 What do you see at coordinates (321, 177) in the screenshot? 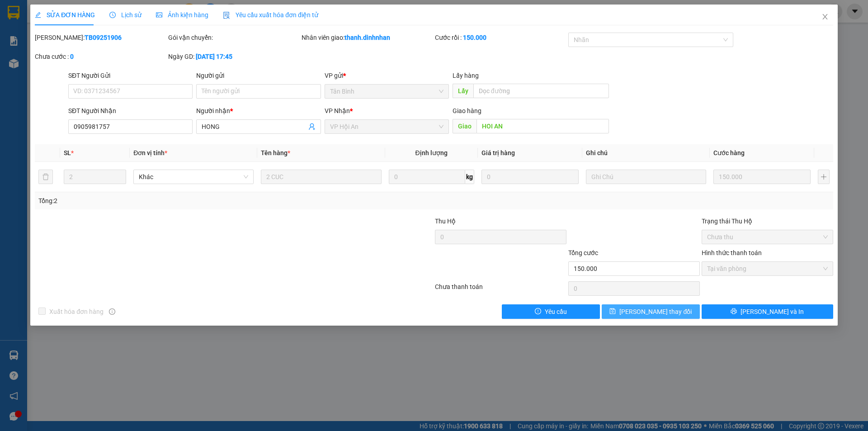
I see `input: VD: Bàn, Ghế` at bounding box center [321, 177].